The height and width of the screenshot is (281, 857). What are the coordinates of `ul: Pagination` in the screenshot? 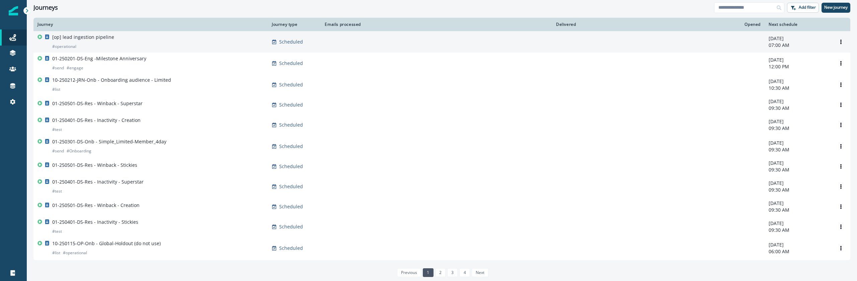 It's located at (442, 273).